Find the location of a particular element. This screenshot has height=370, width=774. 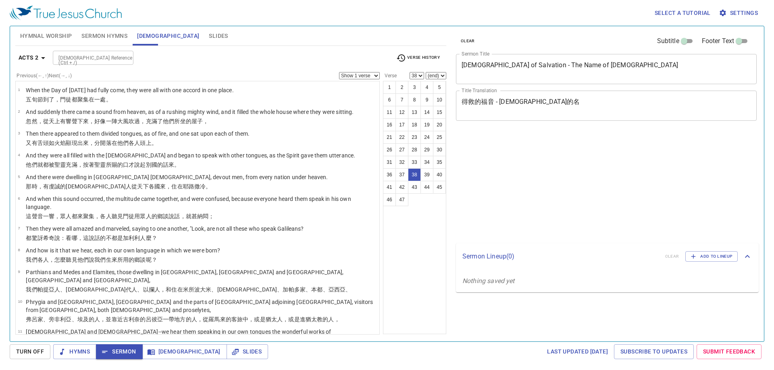

button: 28 is located at coordinates (414, 150).